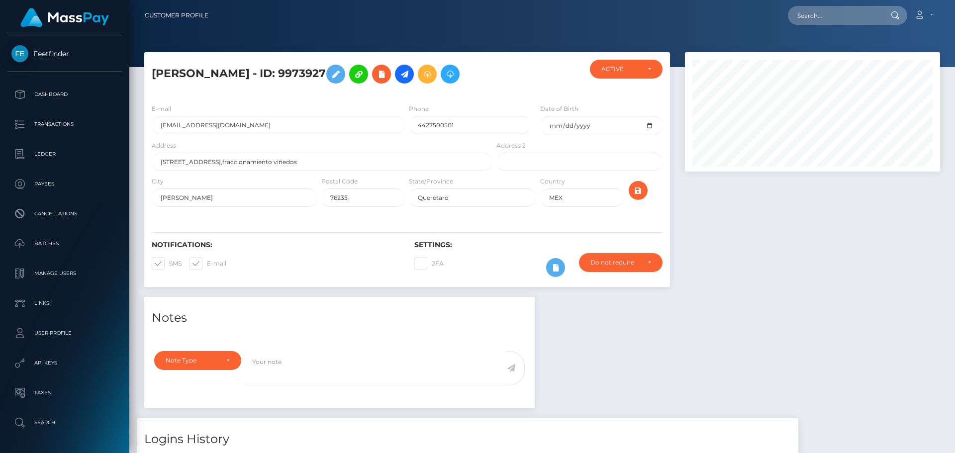  I want to click on label: Date of Birth, so click(559, 109).